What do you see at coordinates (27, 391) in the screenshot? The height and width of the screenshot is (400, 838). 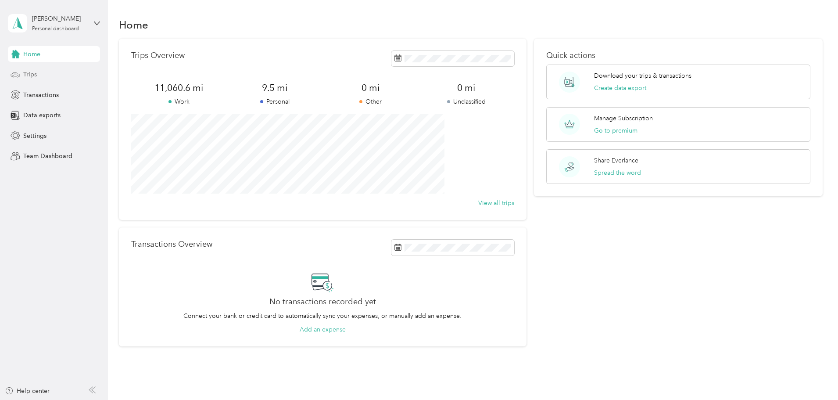 I see `div: Help center` at bounding box center [27, 391].